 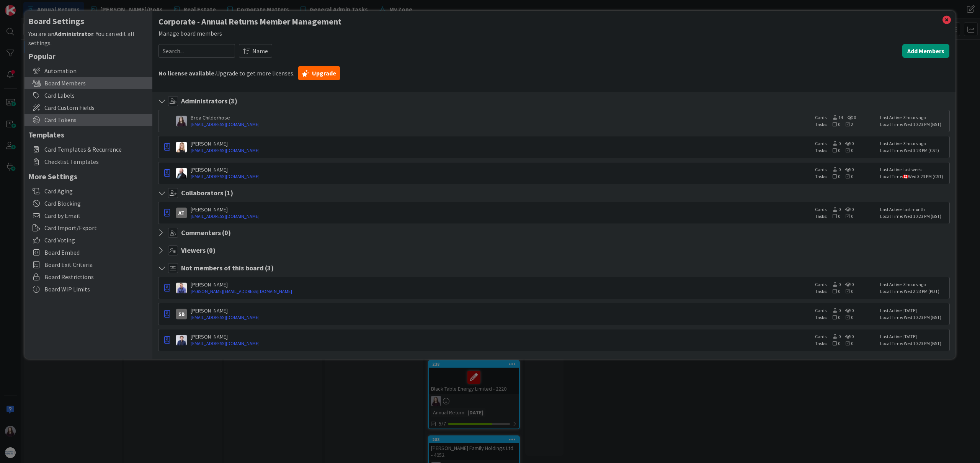 What do you see at coordinates (96, 216) in the screenshot?
I see `span: Card by Email` at bounding box center [96, 216].